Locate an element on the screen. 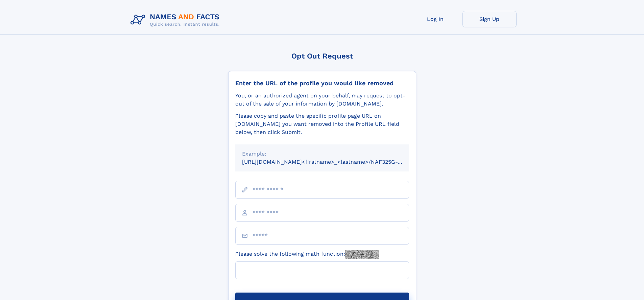 Image resolution: width=644 pixels, height=300 pixels. div: Enter the URL of the profile you would like removed is located at coordinates (322, 83).